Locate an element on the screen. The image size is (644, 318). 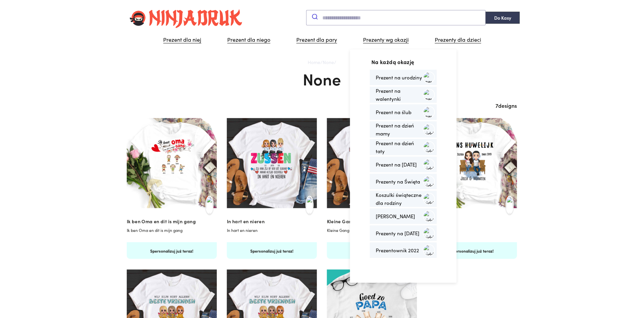
span: 7 is located at coordinates (497, 106).